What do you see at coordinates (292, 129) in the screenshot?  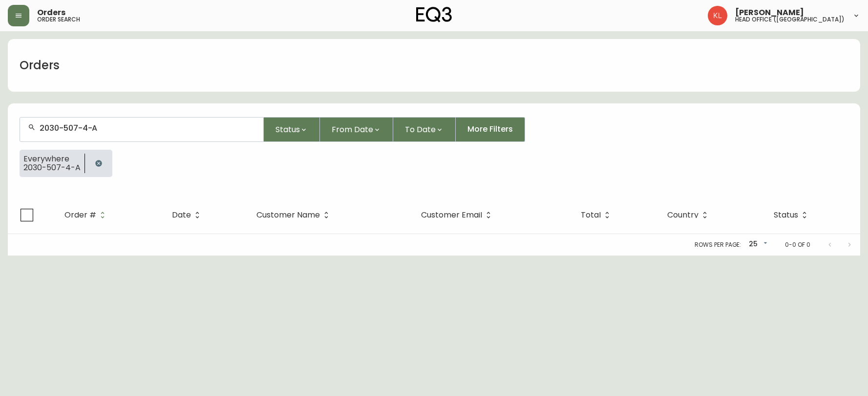 I see `button: Status` at bounding box center [292, 129].